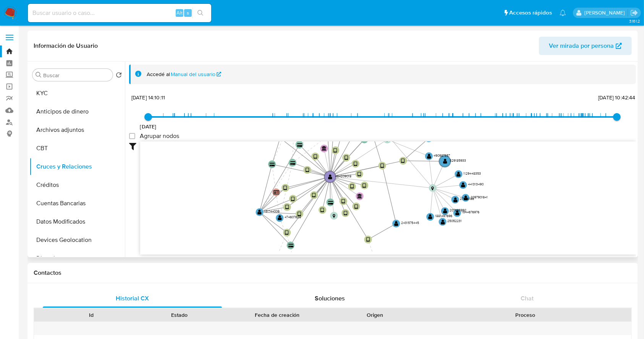 The image size is (644, 339). Describe the element at coordinates (442, 155) in the screenshot. I see `text: 490987357` at that location.